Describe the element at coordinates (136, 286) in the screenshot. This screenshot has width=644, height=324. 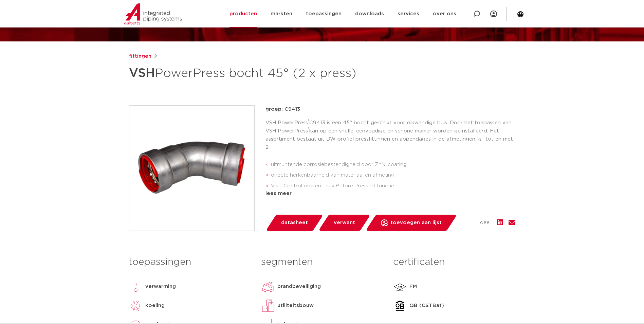
I see `img: verwarming` at that location.